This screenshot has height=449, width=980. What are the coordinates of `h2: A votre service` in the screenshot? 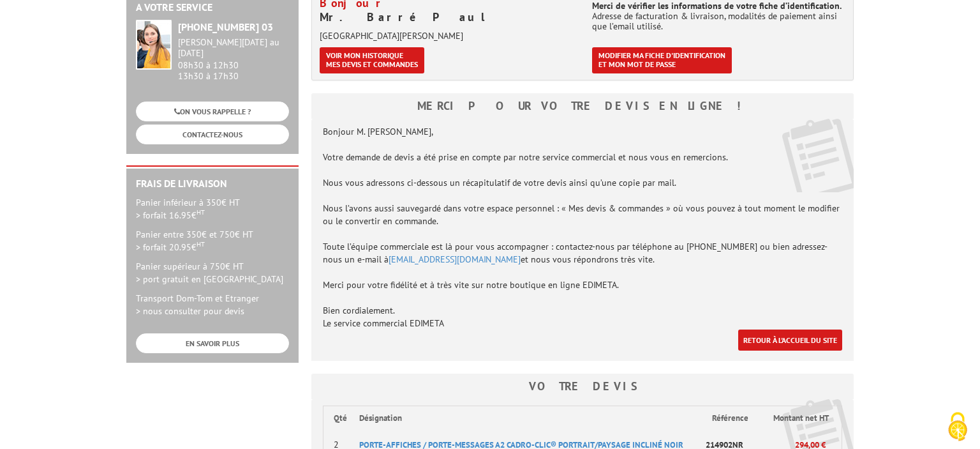 It's located at (213, 8).